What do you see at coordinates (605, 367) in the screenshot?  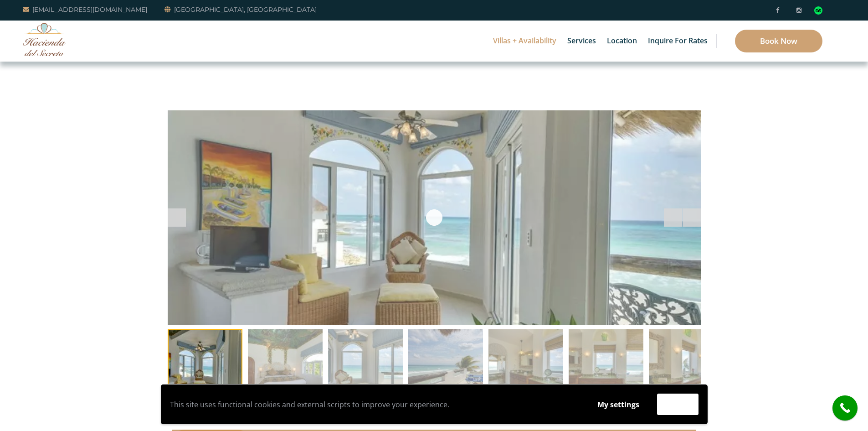 I see `img: Canteena-2nd-Floor-Master-Jacuzzi-Bathroom-B-1024x688-1-150x150.jpg` at bounding box center [605, 367].